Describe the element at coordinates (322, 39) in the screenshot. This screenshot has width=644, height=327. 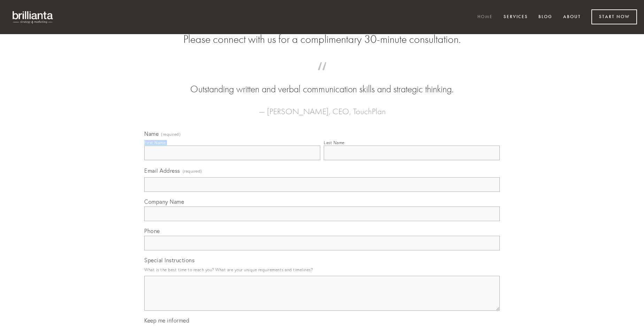
I see `h2: Please connect with us for a complimentary 30-minute consultation.` at that location.